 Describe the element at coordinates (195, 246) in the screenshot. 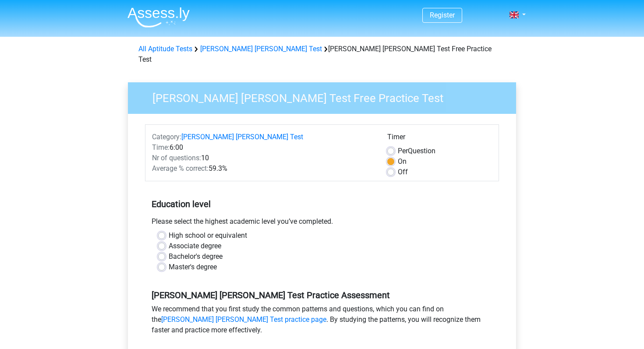

I see `label: Associate degree` at that location.